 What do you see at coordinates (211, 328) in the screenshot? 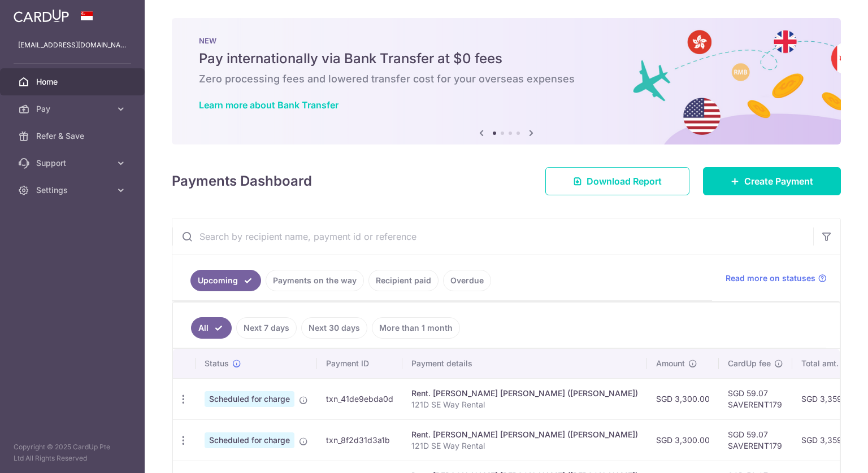
I see `a: All` at bounding box center [211, 328].